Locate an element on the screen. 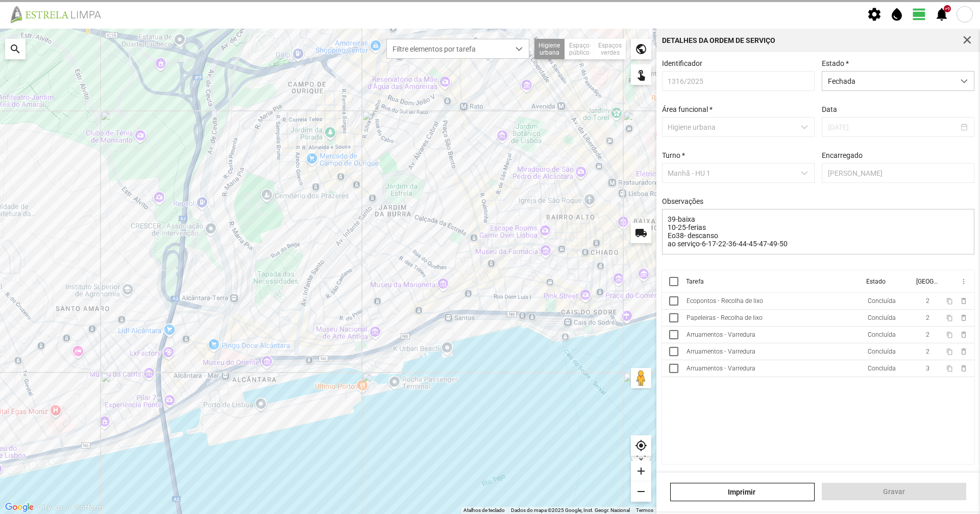 This screenshot has width=980, height=514. div: Espaços verdes is located at coordinates (610, 49).